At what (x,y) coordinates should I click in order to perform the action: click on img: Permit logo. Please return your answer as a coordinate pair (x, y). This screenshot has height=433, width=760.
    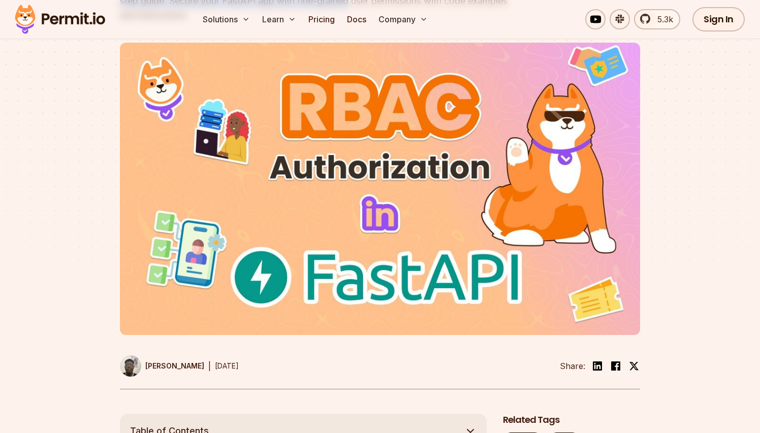
    Looking at the image, I should click on (60, 19).